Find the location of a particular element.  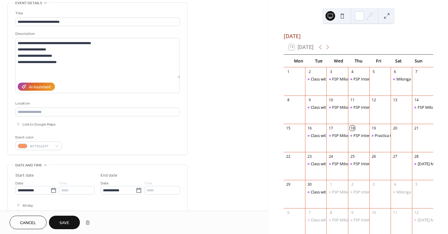

div: Location is located at coordinates (97, 103).